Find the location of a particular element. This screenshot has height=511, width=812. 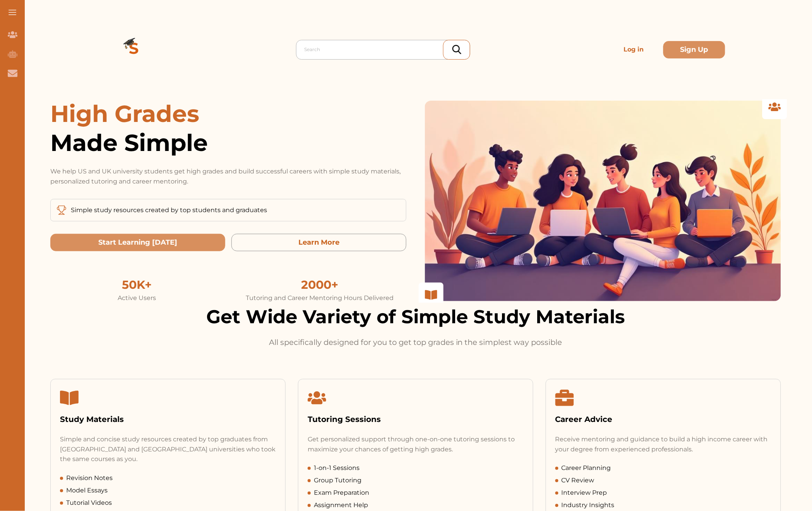

span: Made Simple is located at coordinates (229, 143).